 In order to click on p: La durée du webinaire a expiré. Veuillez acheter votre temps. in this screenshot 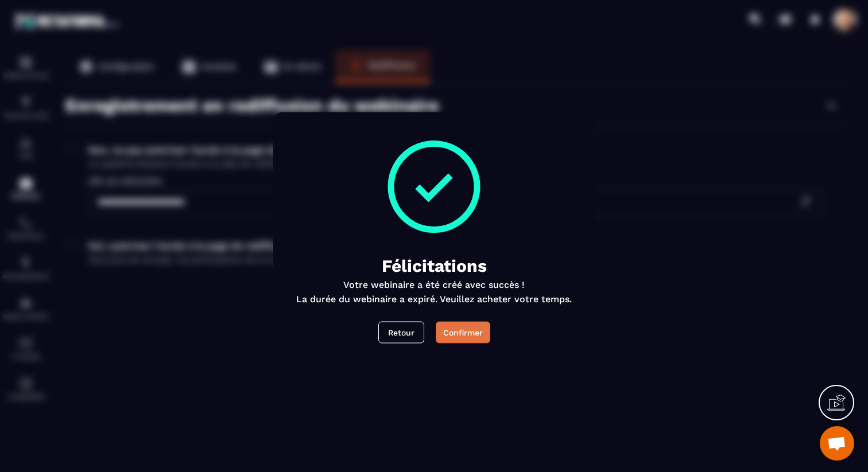, I will do `click(434, 298)`.